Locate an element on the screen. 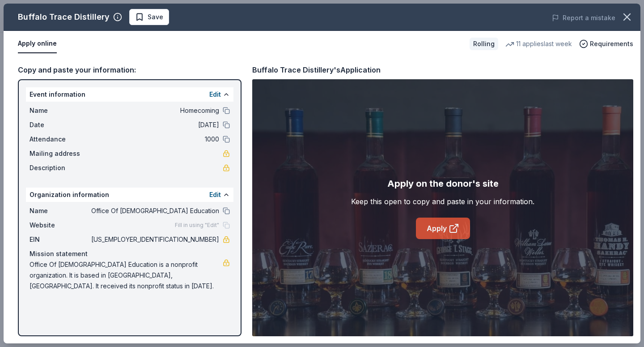  span: Attendance is located at coordinates (59, 139).